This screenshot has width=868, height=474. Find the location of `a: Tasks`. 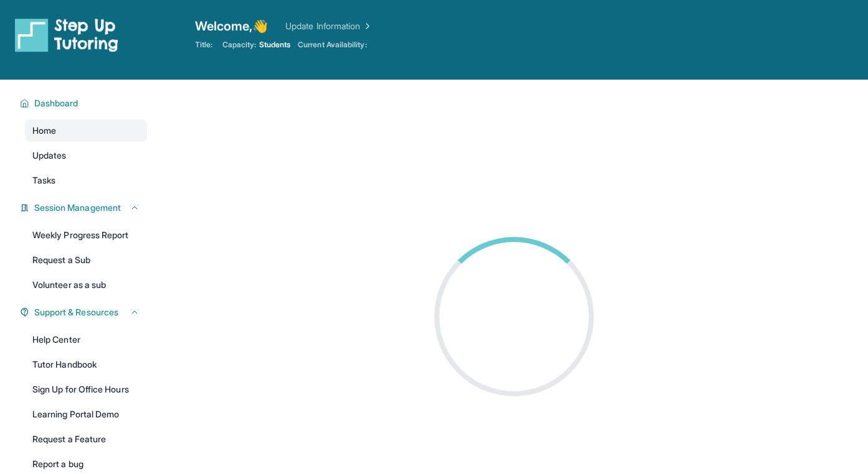

a: Tasks is located at coordinates (86, 181).